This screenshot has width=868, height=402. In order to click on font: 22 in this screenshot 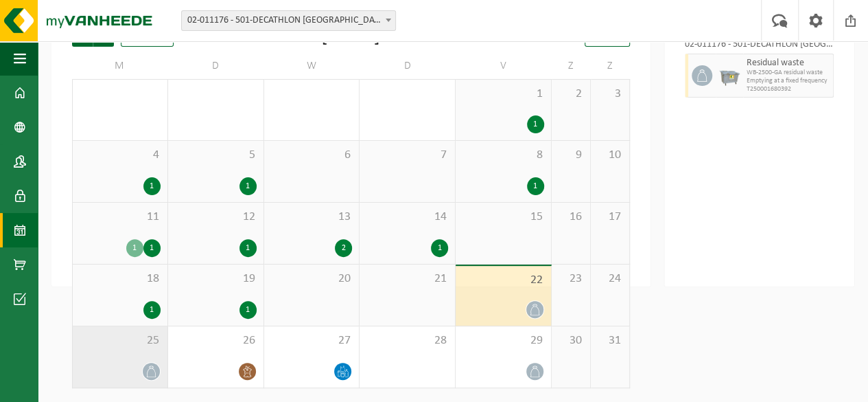, I will do `click(537, 280)`.